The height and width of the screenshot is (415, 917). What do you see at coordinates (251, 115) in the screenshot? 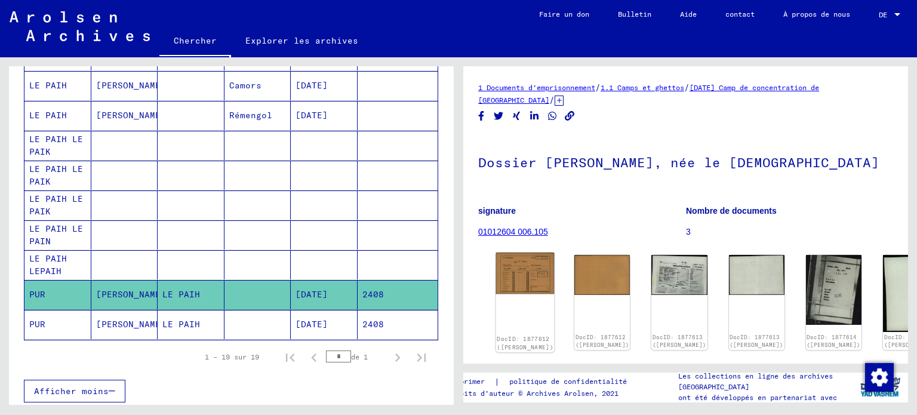
I see `font: Rémengol` at bounding box center [251, 115].